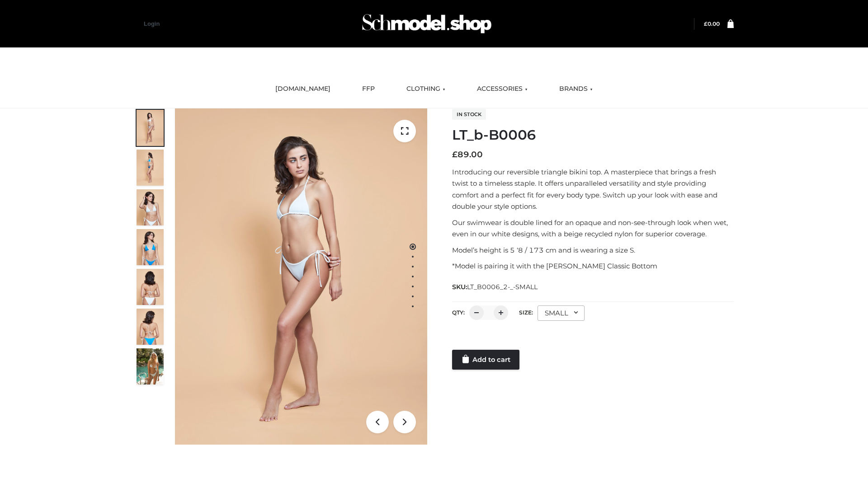 This screenshot has height=488, width=868. I want to click on img: ArielClassicBikiniTop_CloudNine_AzureSky_OW114ECO_8-scaled.jpg, so click(150, 327).